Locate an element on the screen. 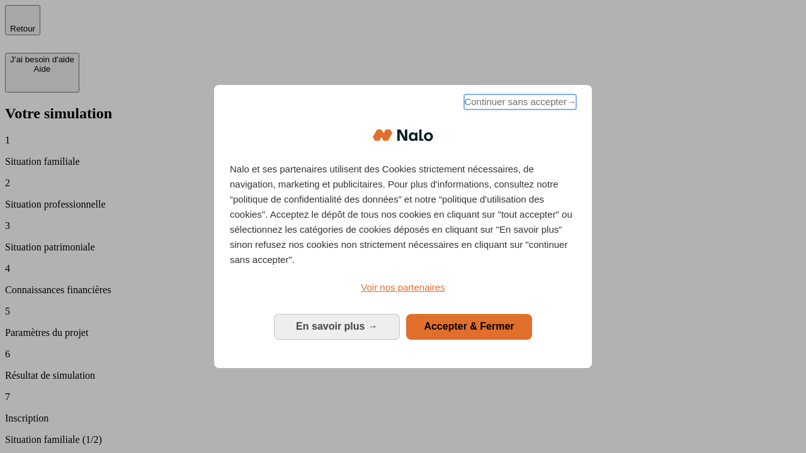 This screenshot has height=453, width=806. span: Continuer sans accepter→ is located at coordinates (520, 102).